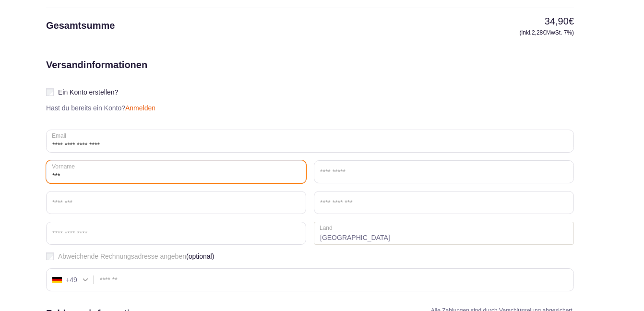  I want to click on span: Gesamtsumme, so click(80, 26).